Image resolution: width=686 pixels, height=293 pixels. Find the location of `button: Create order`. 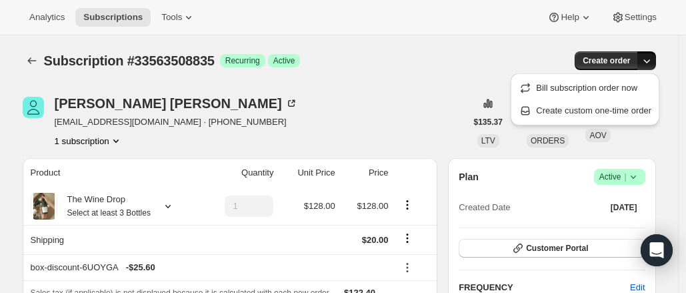

button: Create order is located at coordinates (606, 61).